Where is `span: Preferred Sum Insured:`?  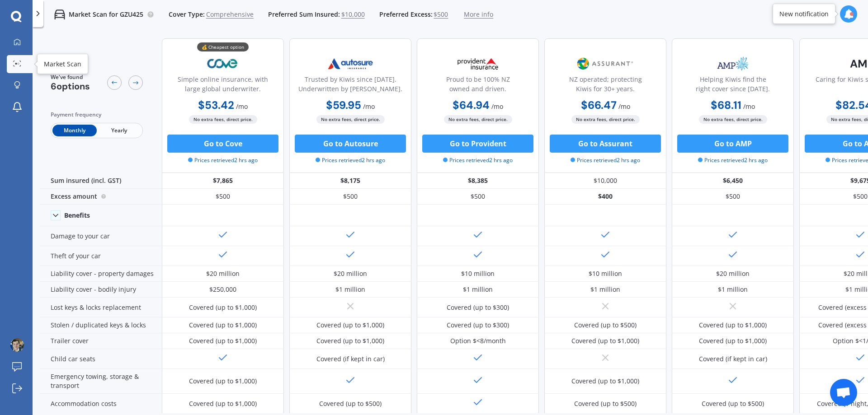
span: Preferred Sum Insured: is located at coordinates (304, 14).